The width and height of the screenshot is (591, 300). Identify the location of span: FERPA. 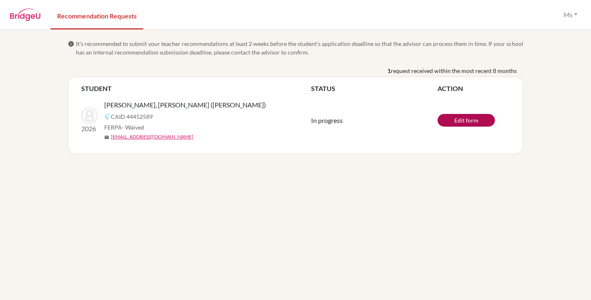
(124, 127).